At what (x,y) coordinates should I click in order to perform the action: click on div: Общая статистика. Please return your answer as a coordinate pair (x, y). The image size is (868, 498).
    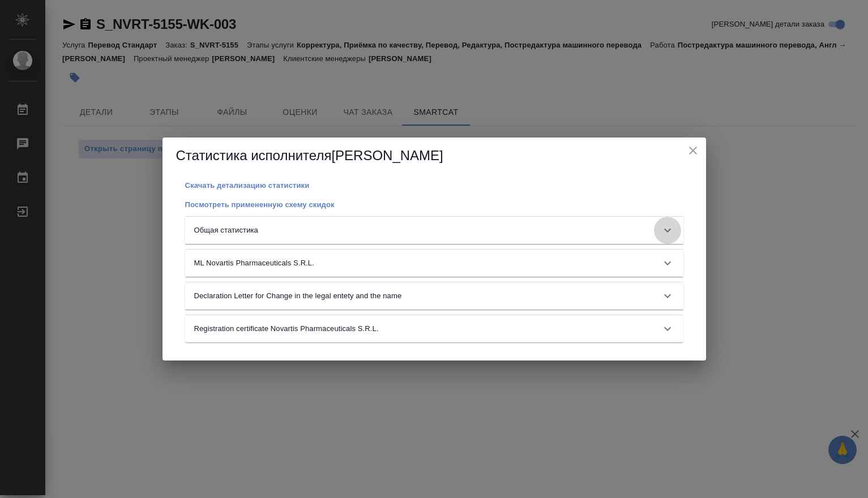
    Looking at the image, I should click on (434, 231).